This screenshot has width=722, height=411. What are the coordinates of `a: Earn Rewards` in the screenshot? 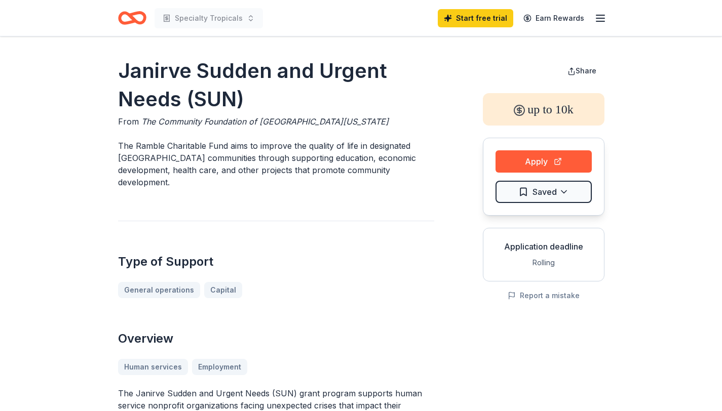 It's located at (554, 18).